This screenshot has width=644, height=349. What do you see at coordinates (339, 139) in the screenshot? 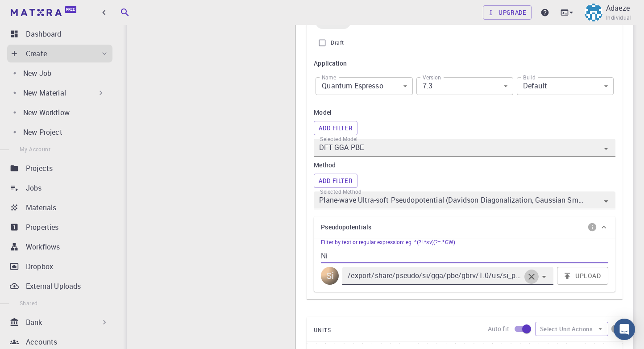
I see `label: Selected Model` at bounding box center [339, 139].